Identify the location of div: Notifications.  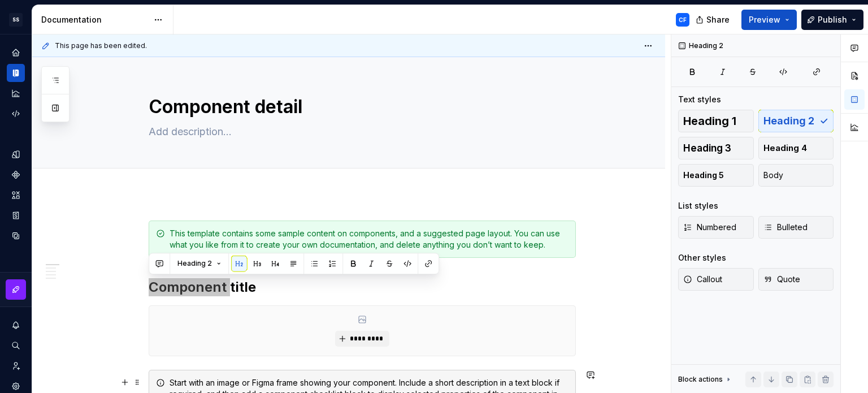
(16, 325).